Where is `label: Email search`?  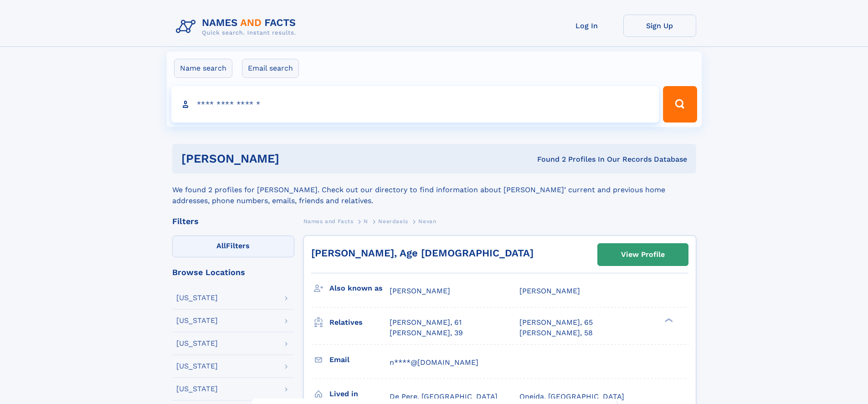 label: Email search is located at coordinates (270, 68).